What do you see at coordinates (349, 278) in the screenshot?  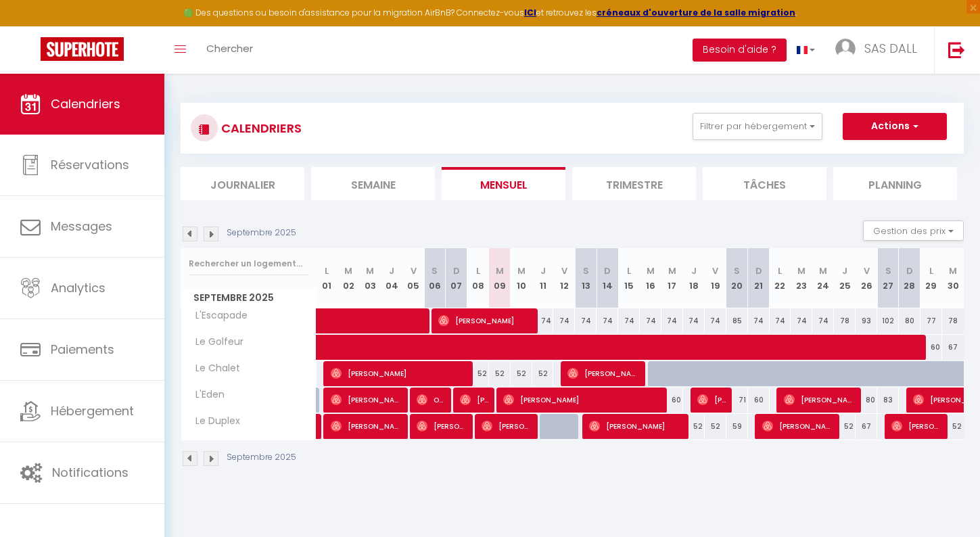 I see `th: 02` at bounding box center [349, 278].